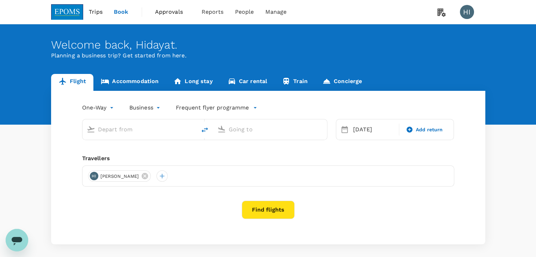  What do you see at coordinates (96, 12) in the screenshot?
I see `span: Trips` at bounding box center [96, 12].